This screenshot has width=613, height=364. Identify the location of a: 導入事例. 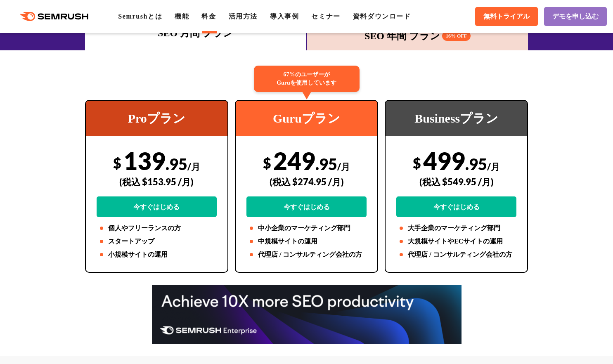
(284, 16).